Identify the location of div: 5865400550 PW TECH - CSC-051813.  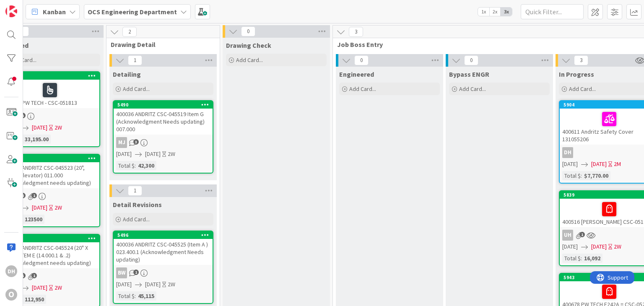
(50, 90).